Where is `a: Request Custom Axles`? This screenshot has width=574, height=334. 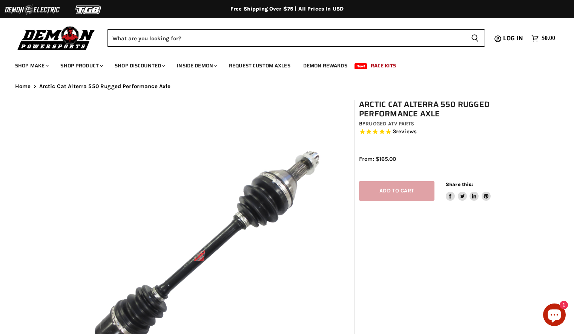 a: Request Custom Axles is located at coordinates (259, 66).